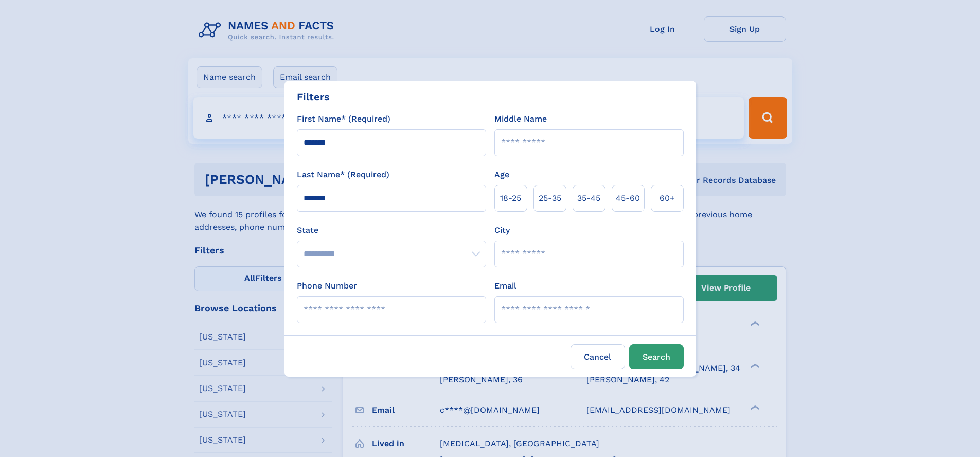  Describe the element at coordinates (343, 119) in the screenshot. I see `label: First Name* (Required)` at that location.